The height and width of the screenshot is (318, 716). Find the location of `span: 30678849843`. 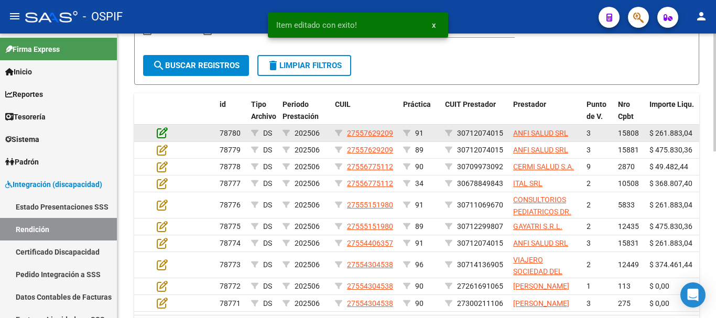

span: 30678849843 is located at coordinates (480, 184).